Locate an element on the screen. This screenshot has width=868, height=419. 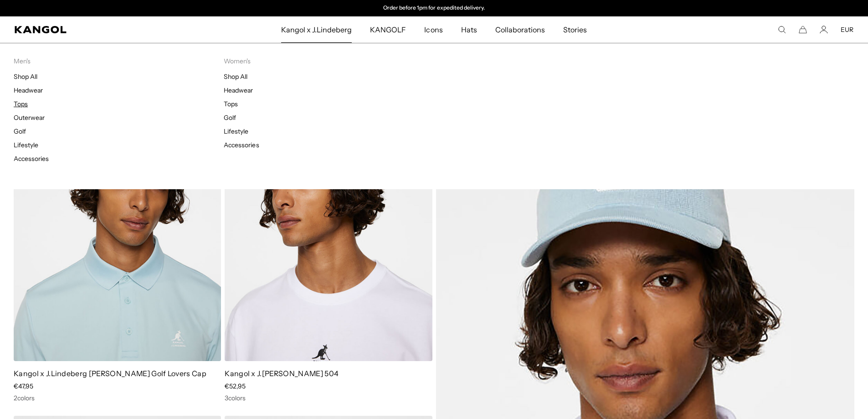
img: Kangol x J.Lindeberg Hudson Golf Lovers Cap is located at coordinates (117, 231).